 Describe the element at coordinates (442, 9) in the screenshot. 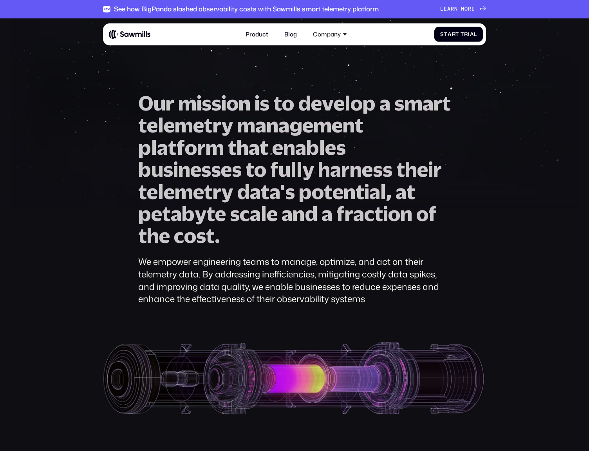

I see `span: L` at that location.